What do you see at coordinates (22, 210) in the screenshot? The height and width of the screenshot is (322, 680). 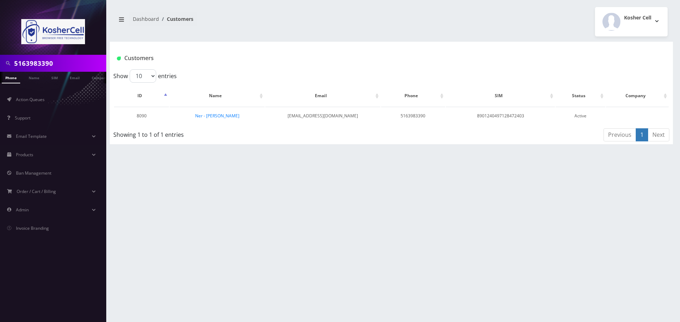 I see `span: Admin` at bounding box center [22, 210].